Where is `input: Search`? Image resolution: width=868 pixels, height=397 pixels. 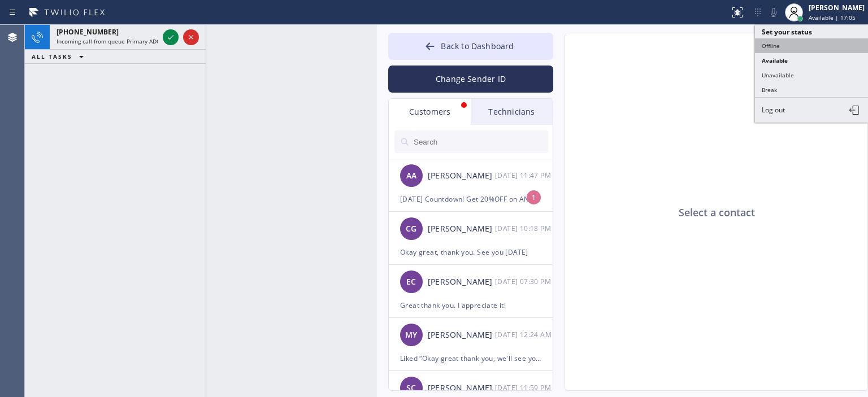
input: Search is located at coordinates (480, 142).